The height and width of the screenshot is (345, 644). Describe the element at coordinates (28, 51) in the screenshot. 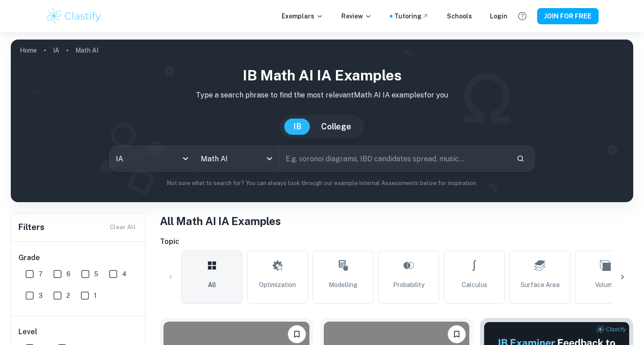

I see `a: Home` at that location.